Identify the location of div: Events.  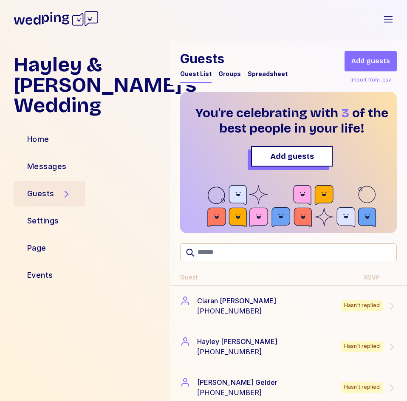
(40, 276).